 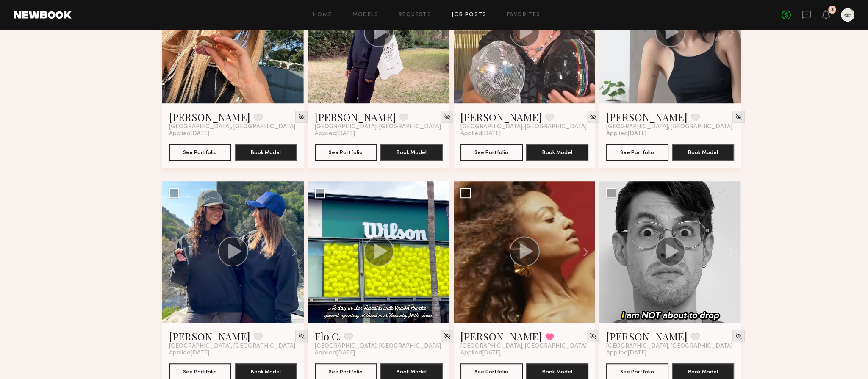 What do you see at coordinates (322, 15) in the screenshot?
I see `a: Home` at bounding box center [322, 15].